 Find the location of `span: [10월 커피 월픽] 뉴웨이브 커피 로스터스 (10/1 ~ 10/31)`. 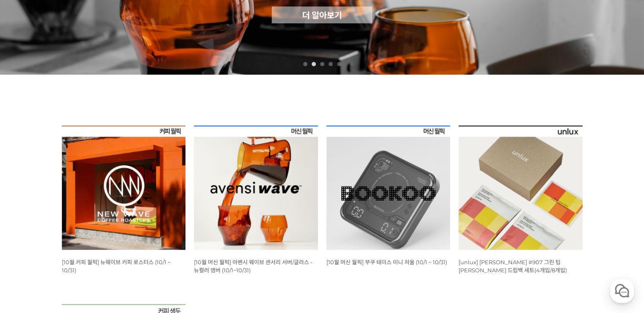

span: [10월 커피 월픽] 뉴웨이브 커피 로스터스 (10/1 ~ 10/31) is located at coordinates (116, 266).